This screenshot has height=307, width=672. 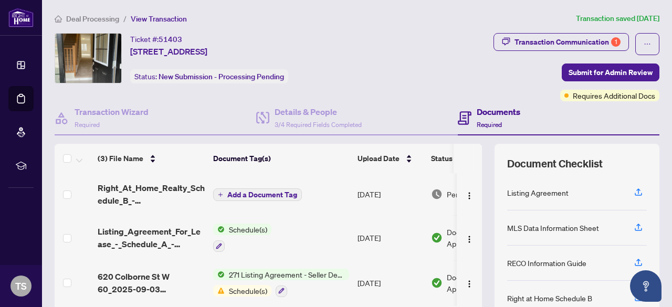 What do you see at coordinates (92, 19) in the screenshot?
I see `span: Deal Processing` at bounding box center [92, 19].